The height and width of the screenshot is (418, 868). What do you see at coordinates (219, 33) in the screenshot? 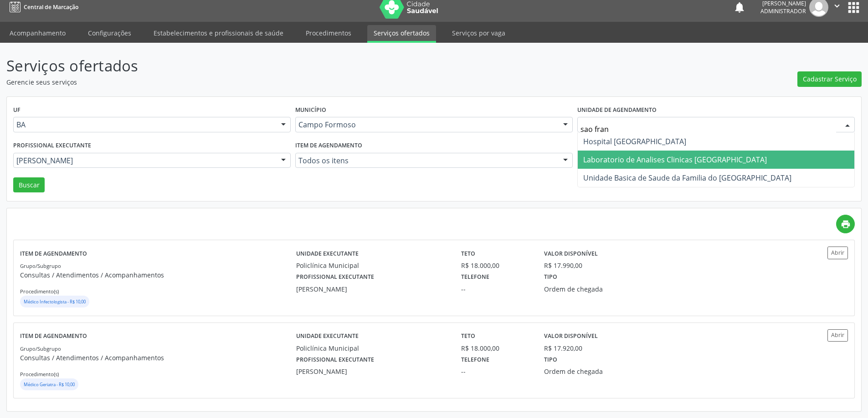
I see `a: Estabelecimentos e profissionais de saúde` at bounding box center [219, 33].